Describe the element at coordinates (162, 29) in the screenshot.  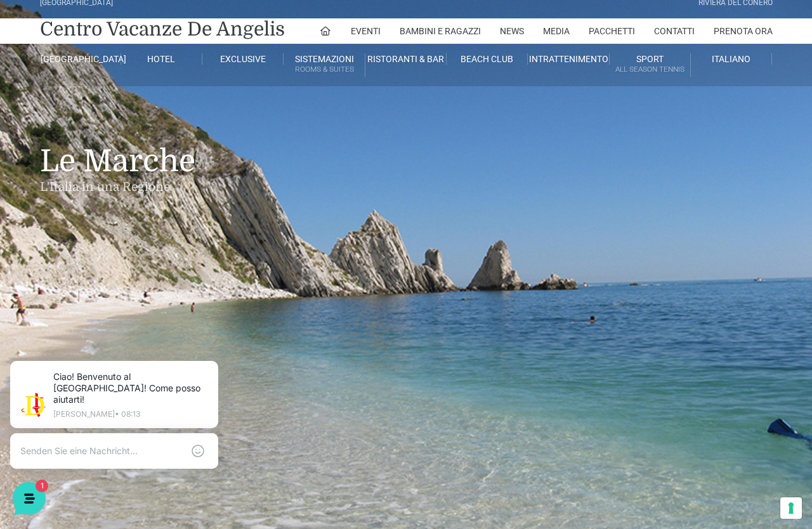
I see `a: Centro Vacanze De Angelis` at that location.